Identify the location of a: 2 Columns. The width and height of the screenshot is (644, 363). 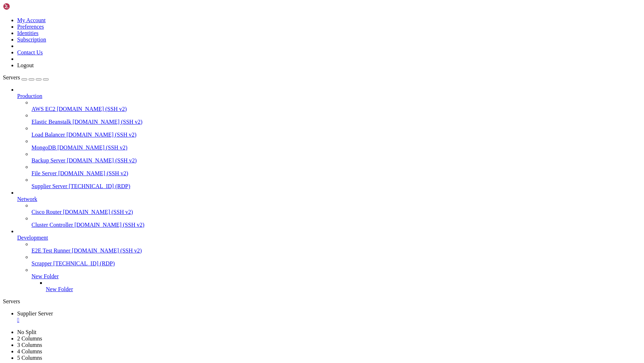
(30, 338).